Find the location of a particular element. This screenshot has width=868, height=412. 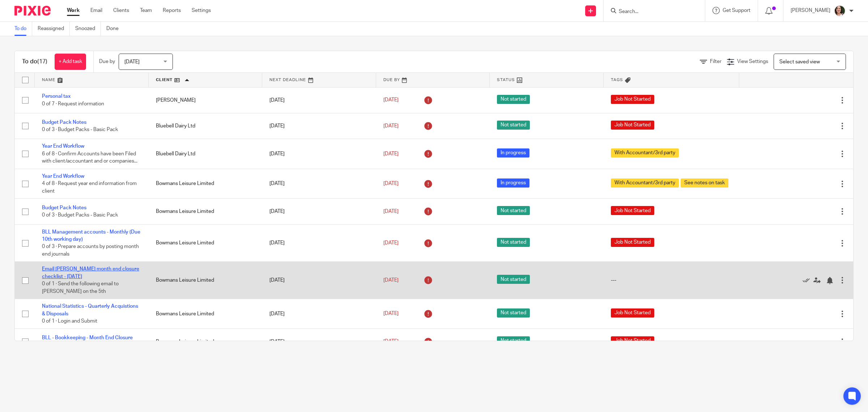

img: me.jpg is located at coordinates (840, 11).